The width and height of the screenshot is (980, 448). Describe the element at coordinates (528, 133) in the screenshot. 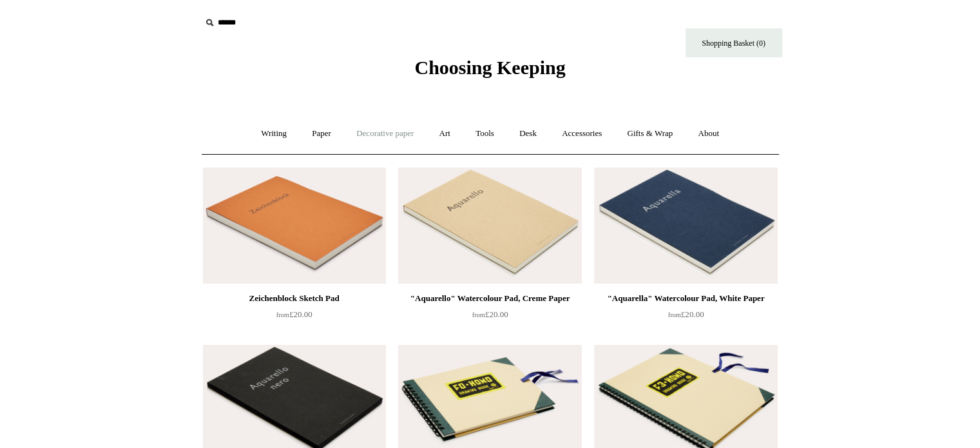

I see `a: Desk` at that location.